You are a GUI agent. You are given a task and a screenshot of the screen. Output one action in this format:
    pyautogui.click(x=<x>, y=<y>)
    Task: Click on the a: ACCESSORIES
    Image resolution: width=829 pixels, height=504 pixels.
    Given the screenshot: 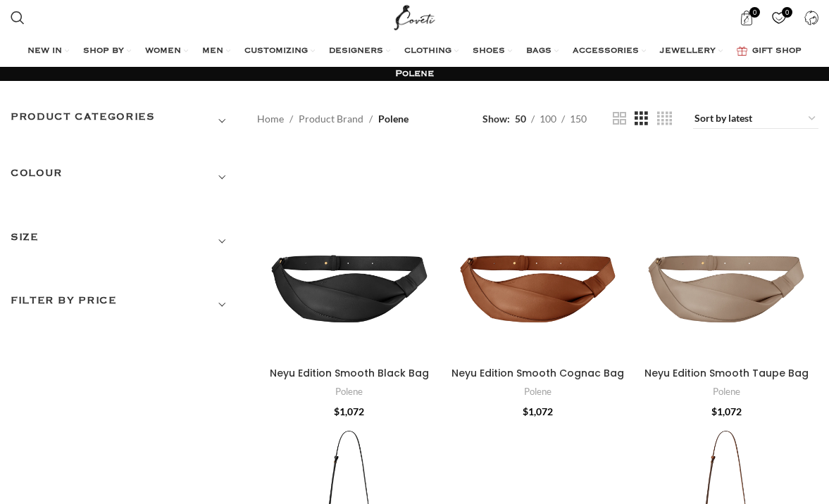 What is the action you would take?
    pyautogui.click(x=609, y=52)
    